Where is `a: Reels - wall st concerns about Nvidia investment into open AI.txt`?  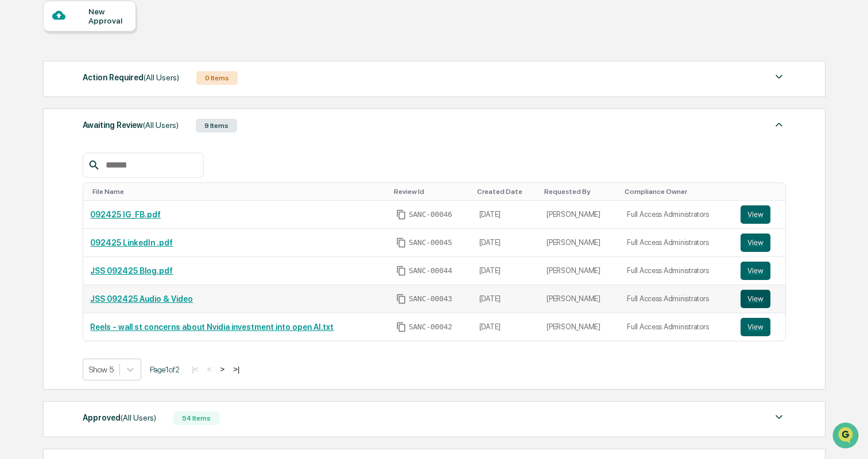 a: Reels - wall st concerns about Nvidia investment into open AI.txt is located at coordinates (212, 327).